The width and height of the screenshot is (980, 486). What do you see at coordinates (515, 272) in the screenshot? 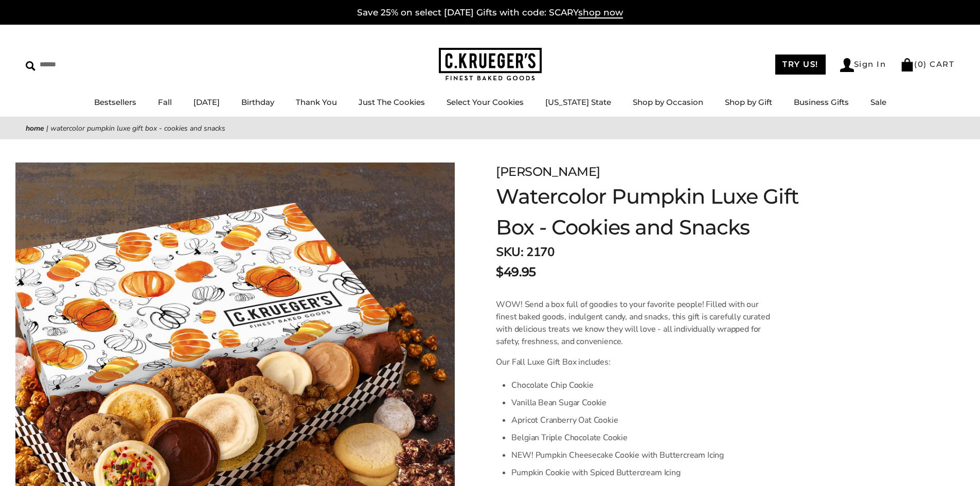
I see `span: $49.95` at bounding box center [515, 272].